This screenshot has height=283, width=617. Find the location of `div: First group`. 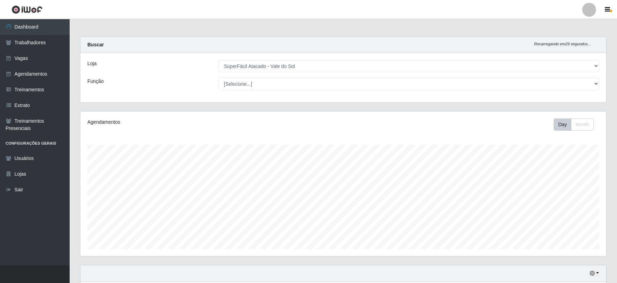

div: First group is located at coordinates (573, 124).